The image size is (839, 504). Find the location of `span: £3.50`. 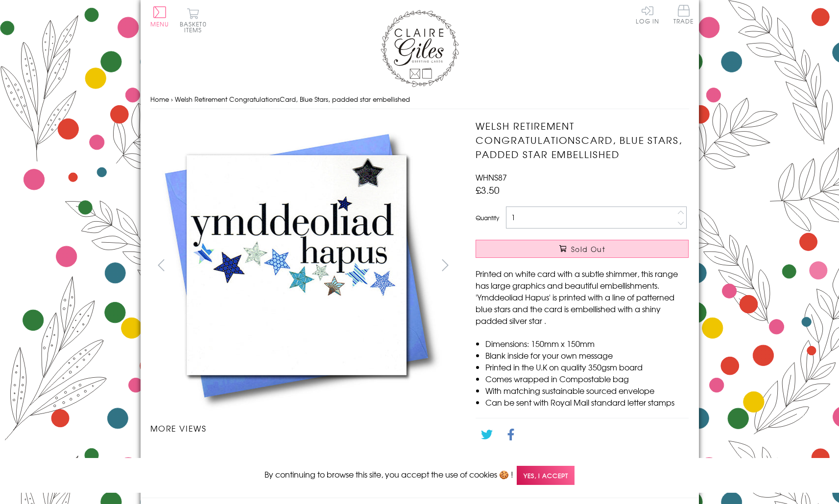

span: £3.50 is located at coordinates (487, 190).